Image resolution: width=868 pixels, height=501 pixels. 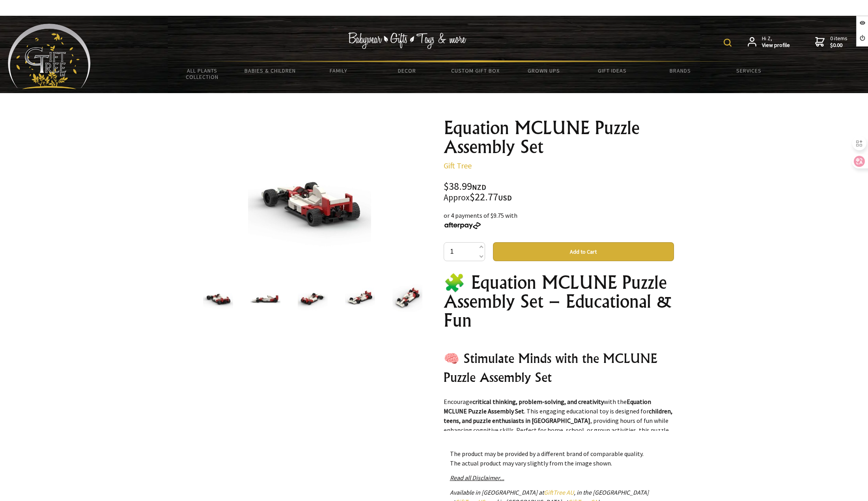 What do you see at coordinates (559, 192) in the screenshot?
I see `div: $38.99 $22.77` at bounding box center [559, 192].